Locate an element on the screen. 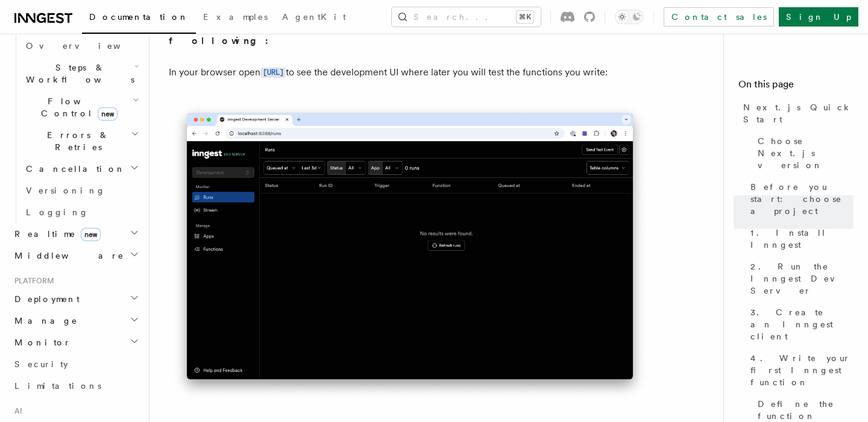 The width and height of the screenshot is (868, 422). a: Versioning is located at coordinates (81, 190).